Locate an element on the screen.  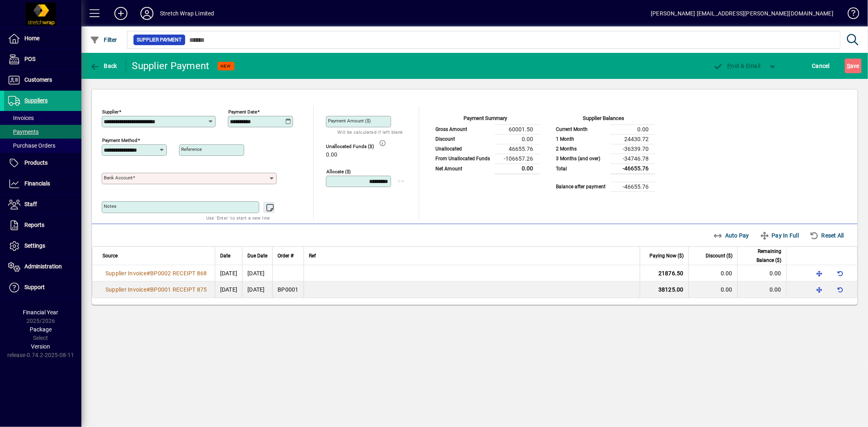
a: Supplier Invoice#BP0002 RECEIPT 868 is located at coordinates (156, 274).